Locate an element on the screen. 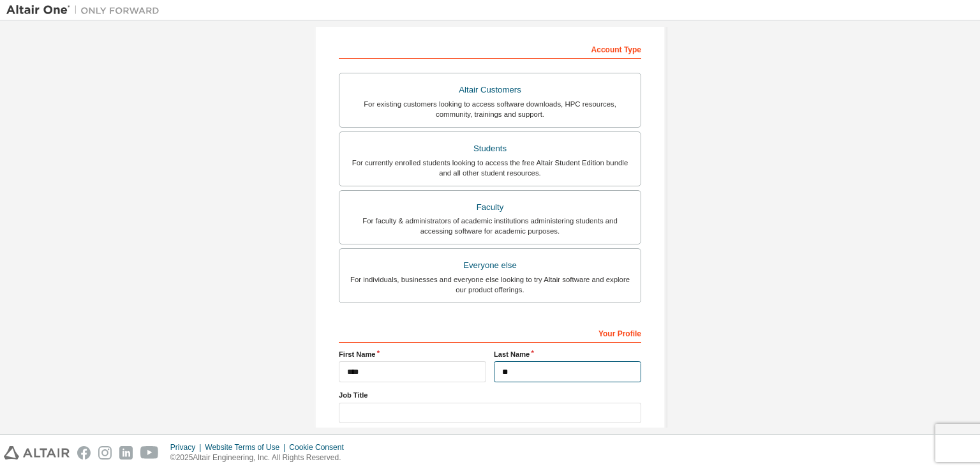 This screenshot has height=471, width=980. div: Faculty is located at coordinates (490, 207).